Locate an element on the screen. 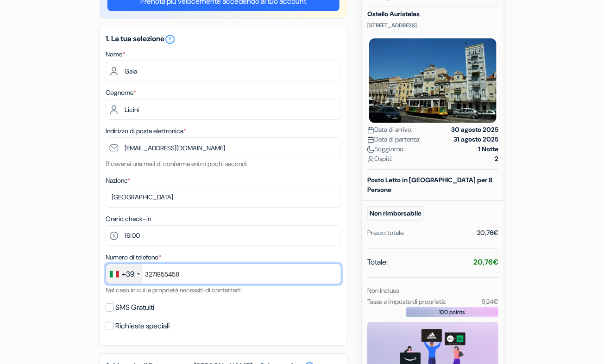 This screenshot has height=364, width=604. strong: 20,76€ is located at coordinates (486, 262).